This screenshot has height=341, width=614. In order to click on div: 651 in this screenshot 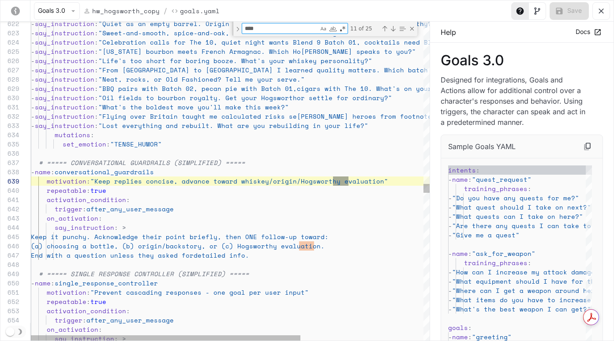, I will do `click(10, 292)`.